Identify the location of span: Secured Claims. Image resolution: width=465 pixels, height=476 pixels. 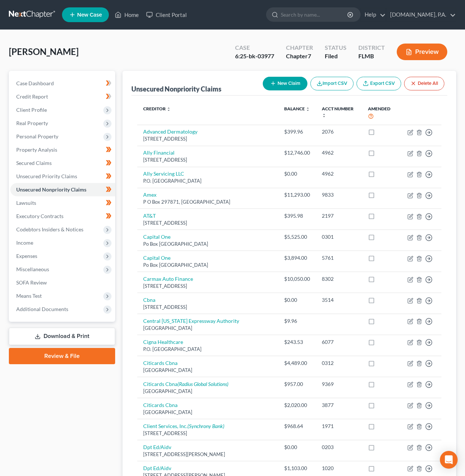
(34, 163).